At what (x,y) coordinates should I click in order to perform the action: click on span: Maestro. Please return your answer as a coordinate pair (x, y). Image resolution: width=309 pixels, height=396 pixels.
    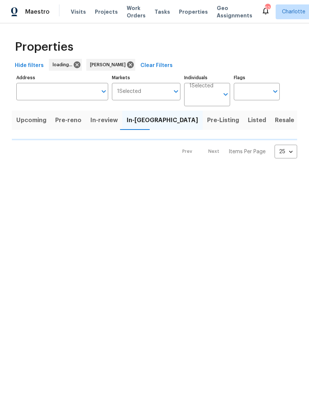
    Looking at the image, I should click on (37, 12).